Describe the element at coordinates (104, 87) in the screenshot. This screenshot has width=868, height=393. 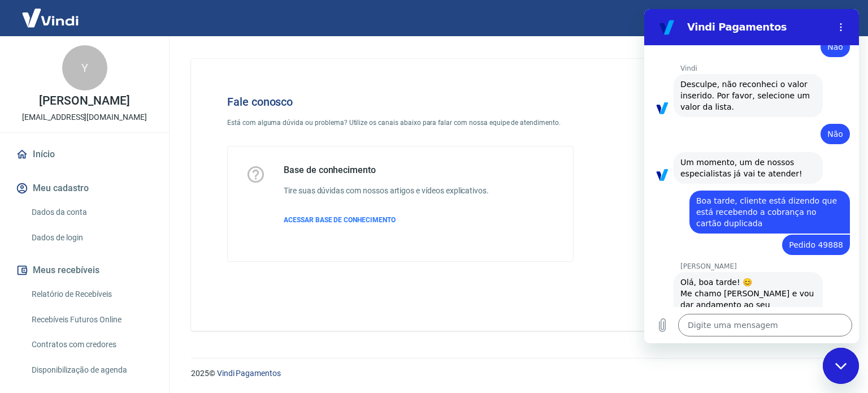
I see `span: Desculpe, não reconheci o valor inserido. Por favor, selecione um valor da lista.` at that location.